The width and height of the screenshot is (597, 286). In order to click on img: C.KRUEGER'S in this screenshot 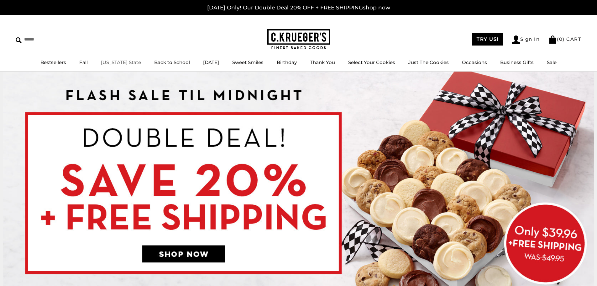, I will do `click(299, 39)`.